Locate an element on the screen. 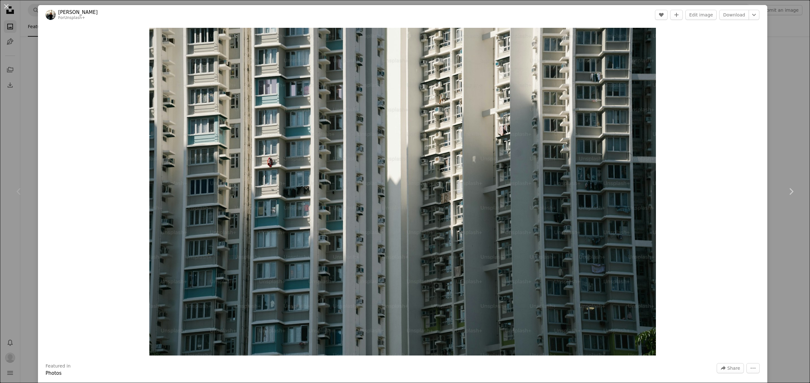 The image size is (810, 383). a: Go to Giulia Squillace's profile is located at coordinates (51, 15).